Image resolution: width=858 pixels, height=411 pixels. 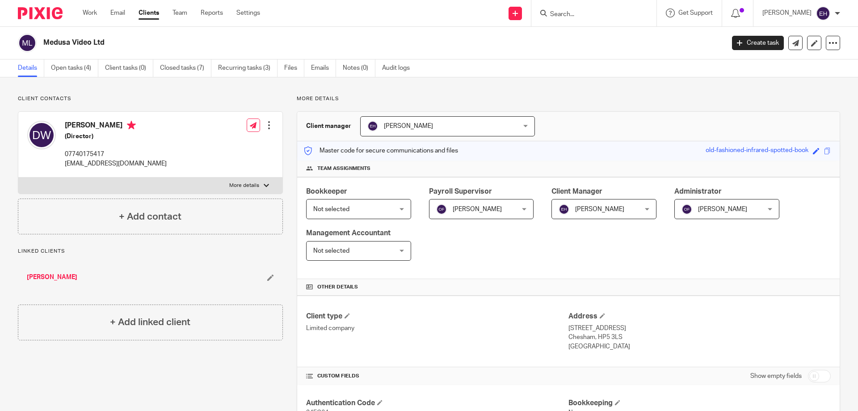 I want to click on p: Limited company, so click(x=437, y=328).